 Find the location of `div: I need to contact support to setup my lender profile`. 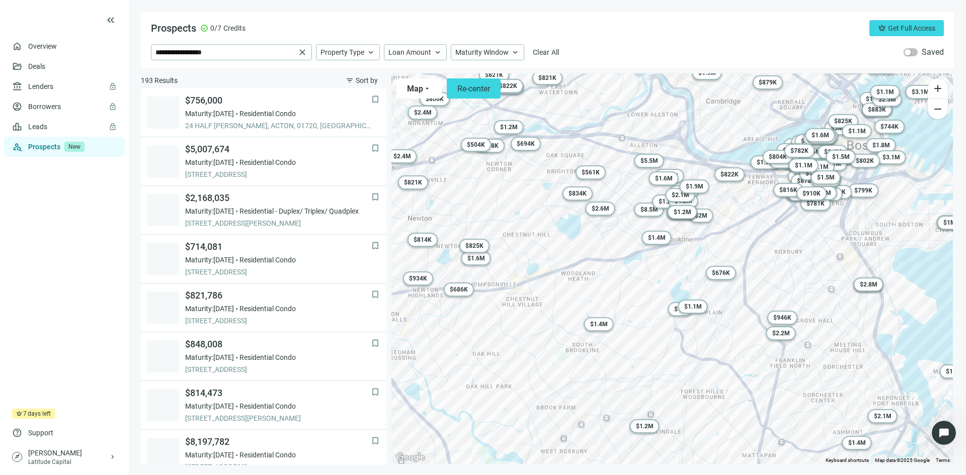

div: I need to contact support to setup my lender profile is located at coordinates (115, 137).